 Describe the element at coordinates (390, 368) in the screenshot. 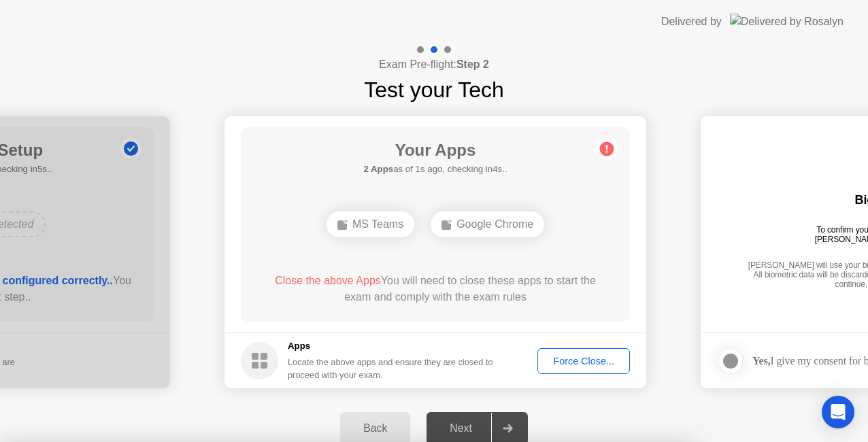

I see `div: Locate the above apps and ensure they are closed to proceed with your exam.` at that location.